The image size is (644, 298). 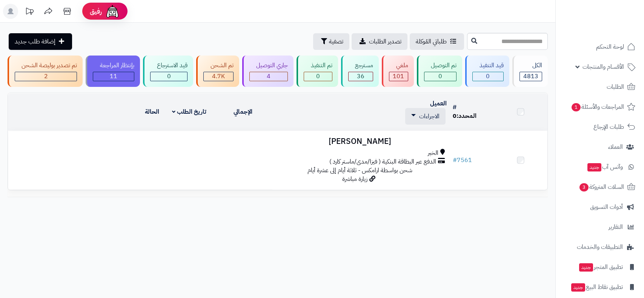 What do you see at coordinates (46, 76) in the screenshot?
I see `span: 2` at bounding box center [46, 76].